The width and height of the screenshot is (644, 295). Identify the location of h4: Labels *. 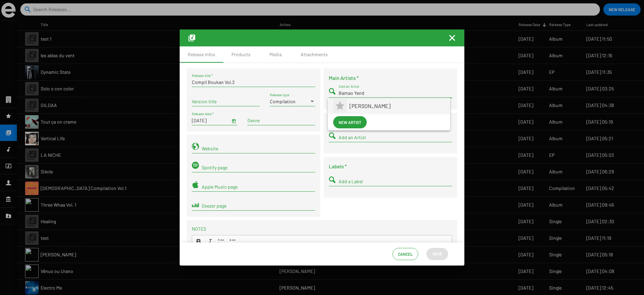
(390, 166).